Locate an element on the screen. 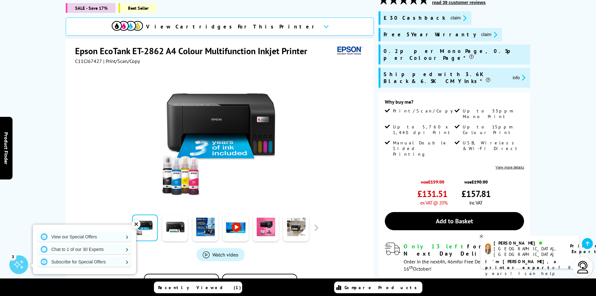 The width and height of the screenshot is (596, 296). span: 4h, 46m is located at coordinates (448, 261).